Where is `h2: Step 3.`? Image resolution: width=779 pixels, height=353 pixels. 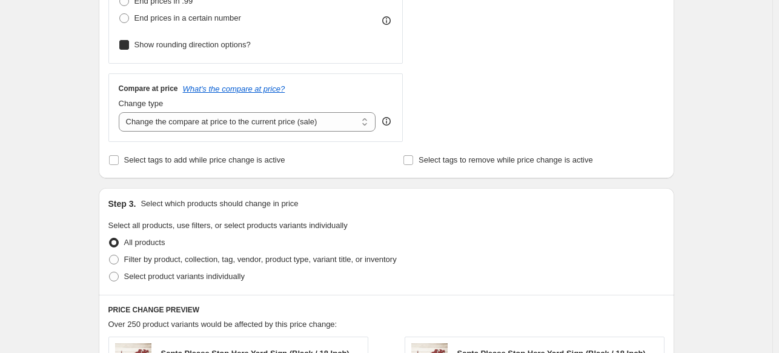 h2: Step 3. is located at coordinates (122, 204).